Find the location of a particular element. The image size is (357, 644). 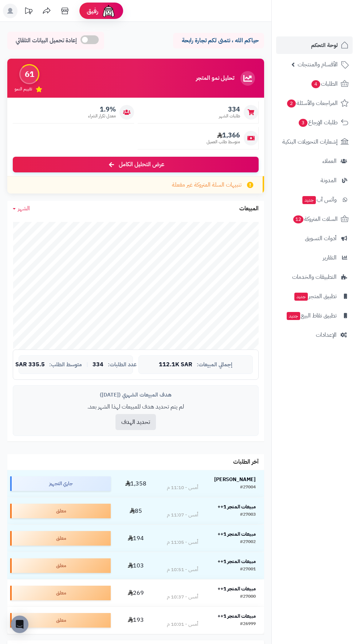

a: الطلبات4 is located at coordinates (314, 84).